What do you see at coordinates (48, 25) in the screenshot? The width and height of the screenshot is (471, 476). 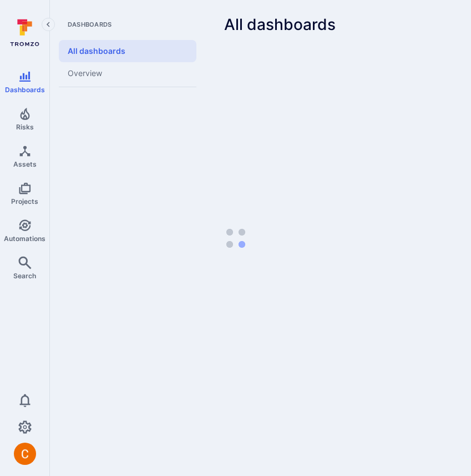 I see `button: Collapse navigation menu` at bounding box center [48, 25].